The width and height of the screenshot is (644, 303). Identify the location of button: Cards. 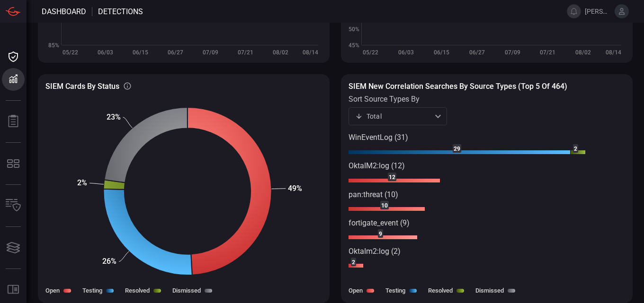
(13, 248).